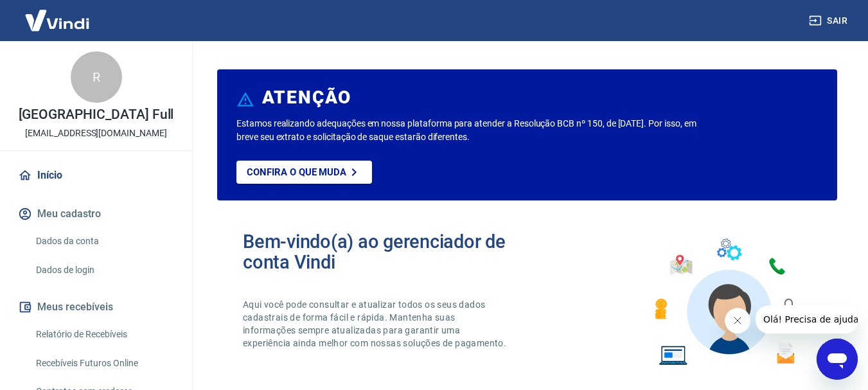 The height and width of the screenshot is (390, 868). Describe the element at coordinates (104, 270) in the screenshot. I see `a: Dados de login` at that location.